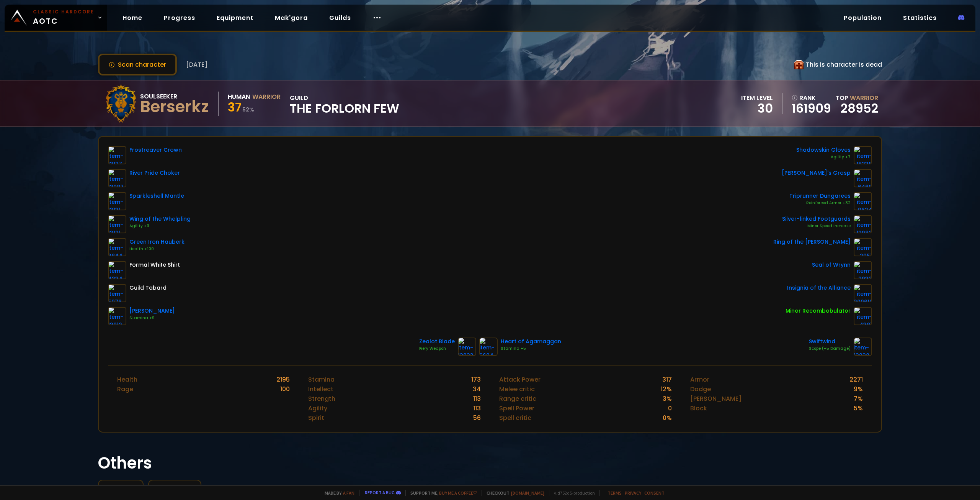  What do you see at coordinates (858, 399) in the screenshot?
I see `div: 7 %` at bounding box center [858, 399].